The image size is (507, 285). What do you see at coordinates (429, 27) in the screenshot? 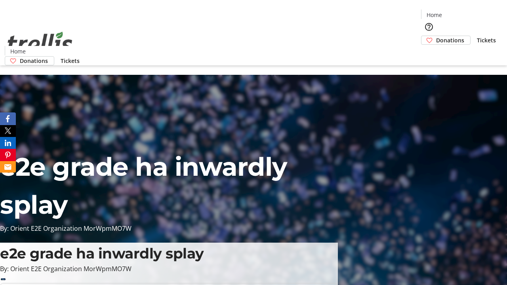
I see `button: Help` at bounding box center [429, 27].